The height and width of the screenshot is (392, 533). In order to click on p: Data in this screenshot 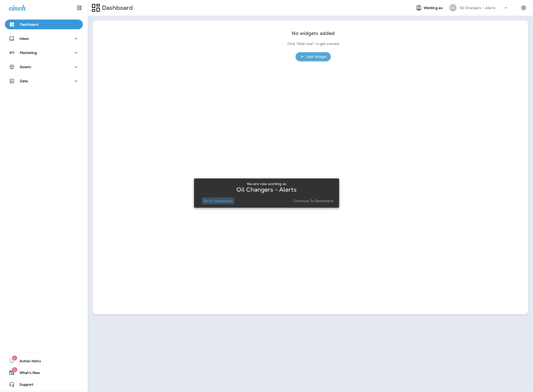, I will do `click(24, 81)`.